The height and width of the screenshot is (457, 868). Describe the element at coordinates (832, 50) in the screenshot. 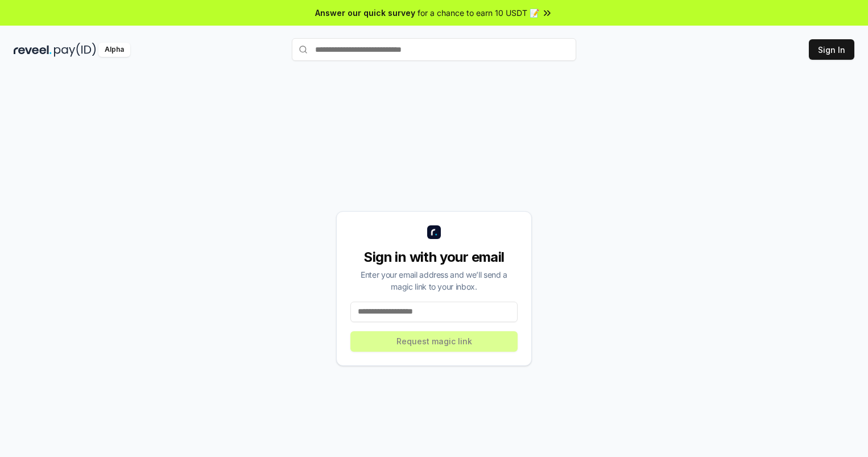

I see `button: Sign In` at that location.